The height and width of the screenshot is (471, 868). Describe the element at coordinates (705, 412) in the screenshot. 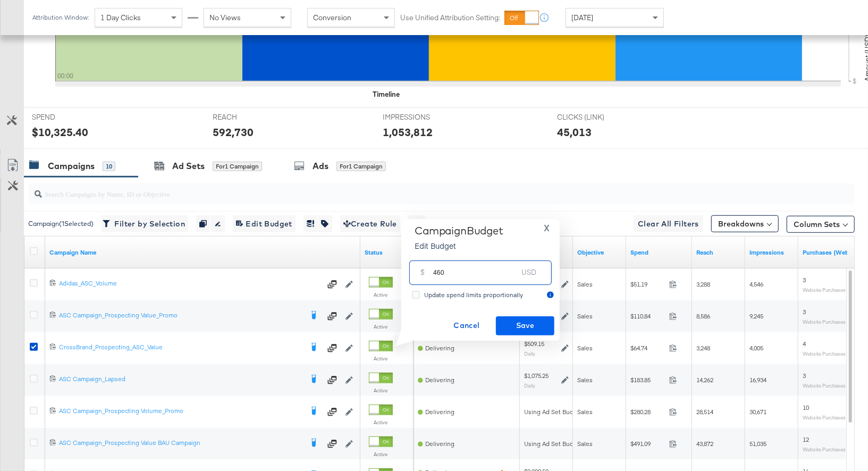

I see `span: 28,514` at that location.